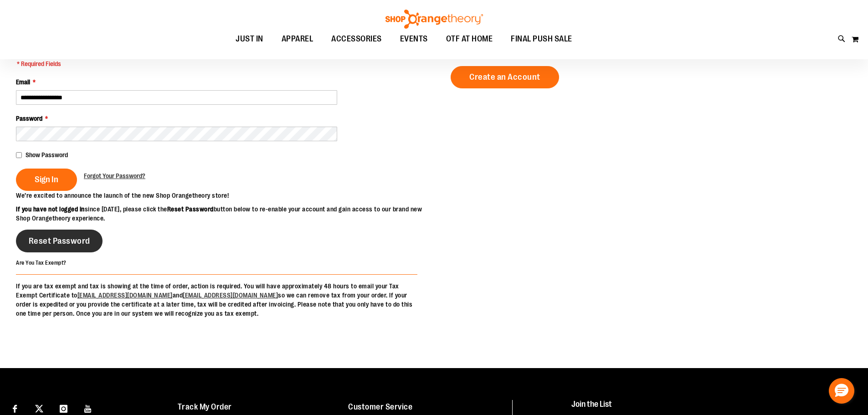  I want to click on a: Reset Password, so click(59, 241).